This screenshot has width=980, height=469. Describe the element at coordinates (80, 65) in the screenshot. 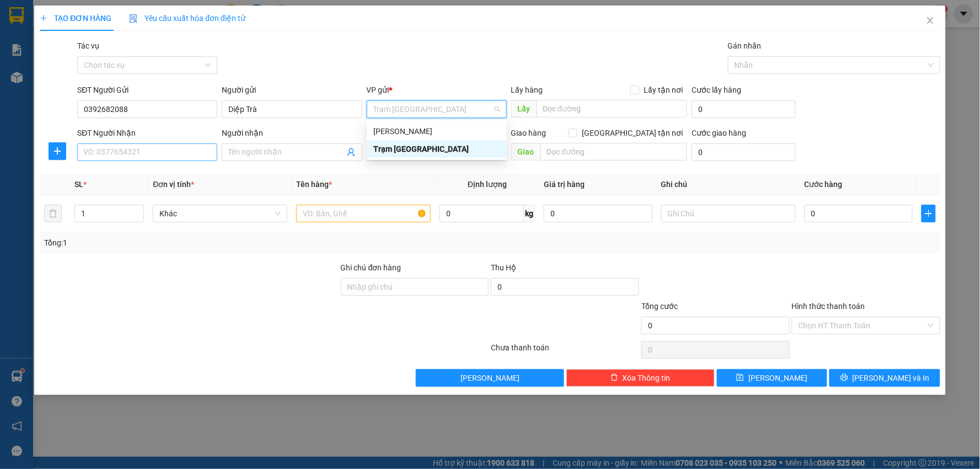

I see `span: environment` at that location.